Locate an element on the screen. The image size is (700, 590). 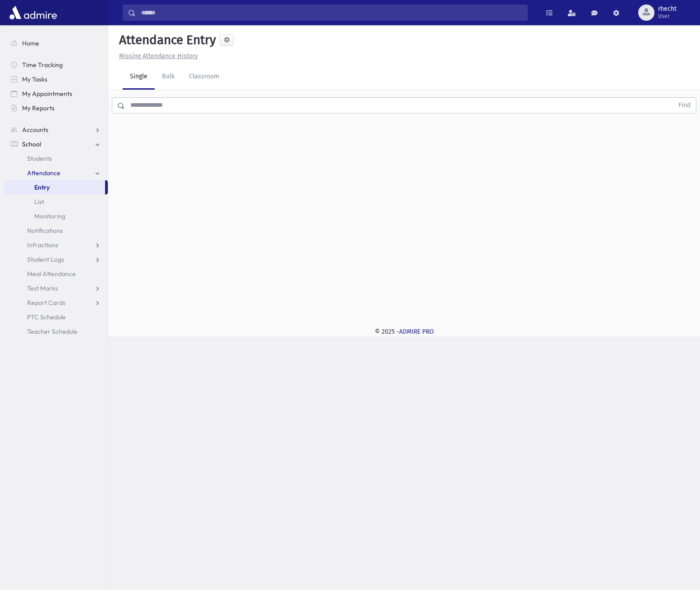
a: Accounts is located at coordinates (56, 130).